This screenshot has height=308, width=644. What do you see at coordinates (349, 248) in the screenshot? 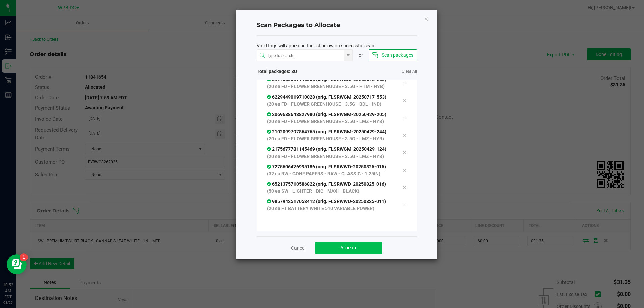
I see `button: Allocate` at bounding box center [349, 248].